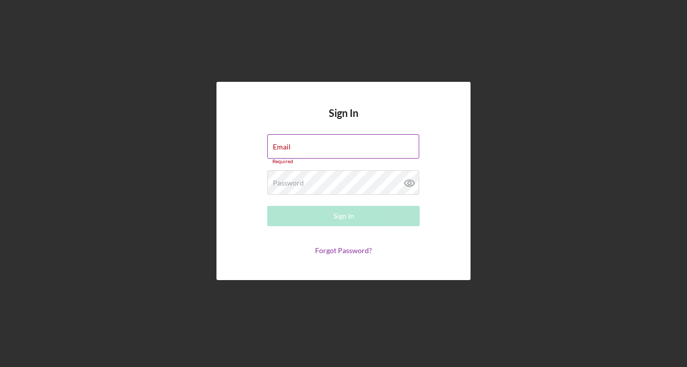 The image size is (687, 367). What do you see at coordinates (288, 183) in the screenshot?
I see `label: Password` at bounding box center [288, 183].